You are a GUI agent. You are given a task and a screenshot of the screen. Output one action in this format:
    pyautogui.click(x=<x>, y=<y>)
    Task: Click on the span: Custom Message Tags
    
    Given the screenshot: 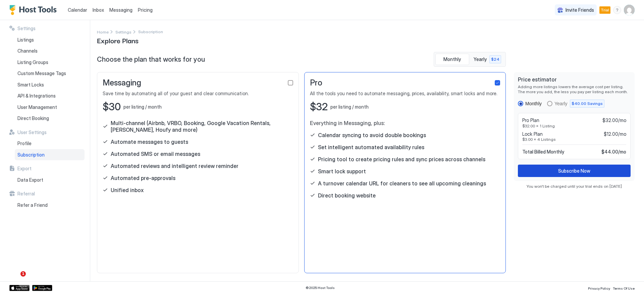 What is the action you would take?
    pyautogui.click(x=42, y=73)
    